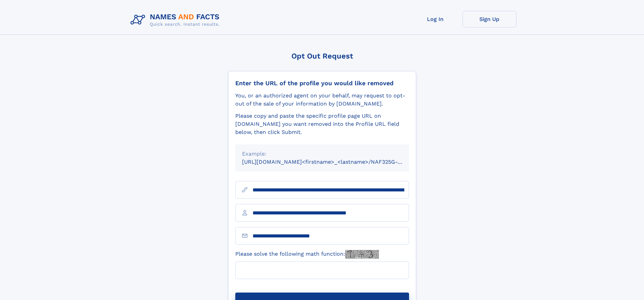 This screenshot has height=300, width=644. Describe the element at coordinates (322, 83) in the screenshot. I see `div: Enter the URL of the profile you would like removed` at that location.